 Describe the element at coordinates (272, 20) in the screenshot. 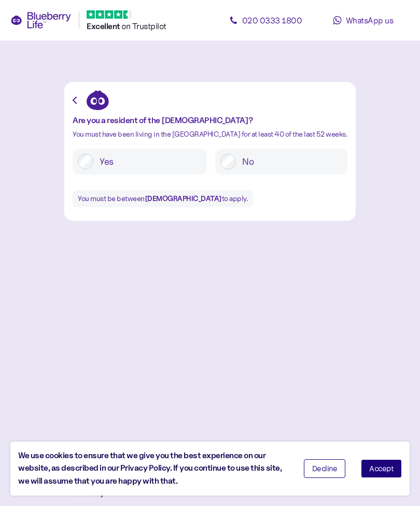

I see `span: 020 0333 1800` at that location.